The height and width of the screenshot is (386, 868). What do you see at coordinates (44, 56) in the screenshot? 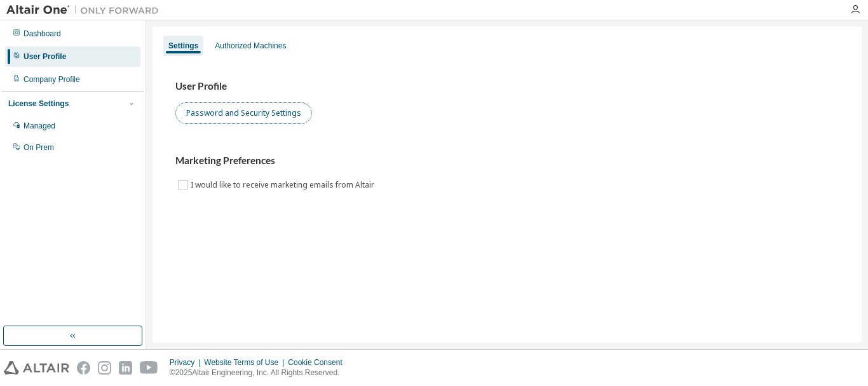
I see `div: User Profile` at bounding box center [44, 56].